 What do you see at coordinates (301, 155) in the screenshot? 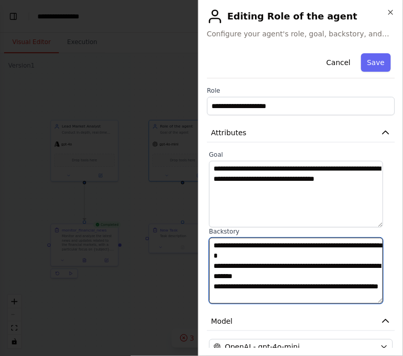
I see `label: Goal` at bounding box center [301, 155].